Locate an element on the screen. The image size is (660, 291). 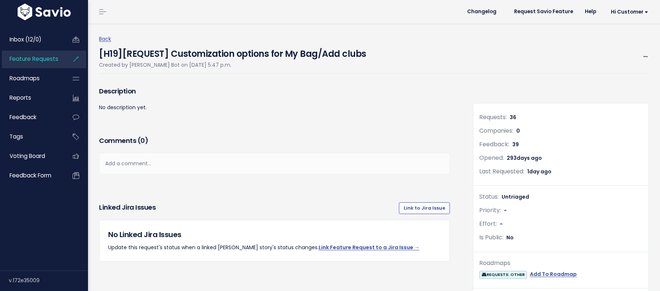
span: Voting Board is located at coordinates (27, 156).